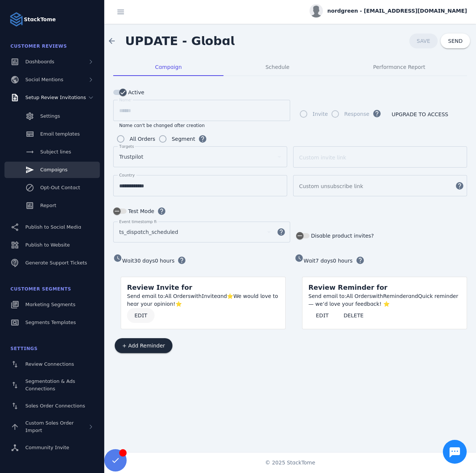 This screenshot has height=473, width=476. I want to click on span: © 2025 StackTome, so click(290, 463).